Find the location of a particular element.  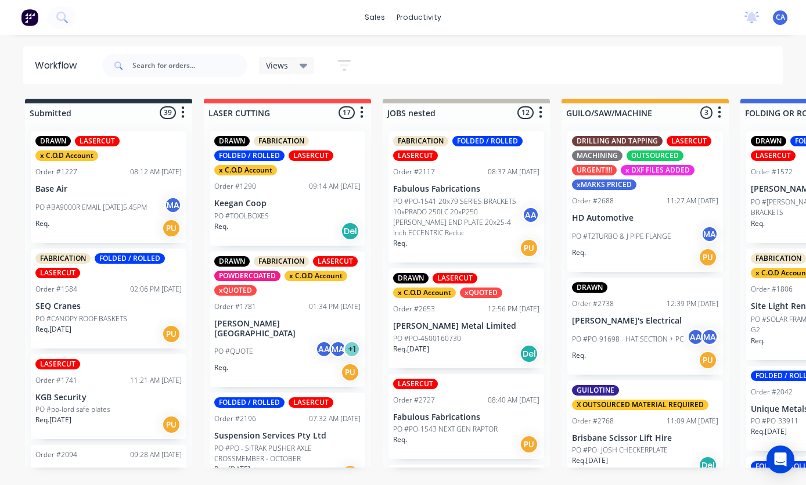

div: OUTSOURCED is located at coordinates (655, 156).